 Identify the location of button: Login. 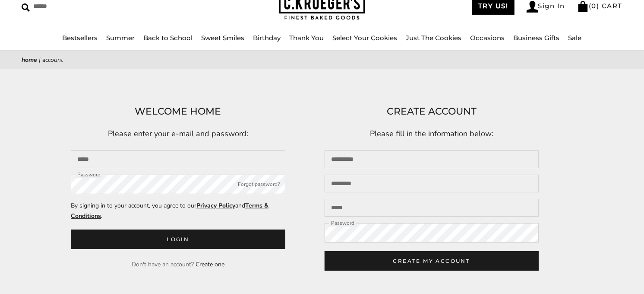
(178, 239).